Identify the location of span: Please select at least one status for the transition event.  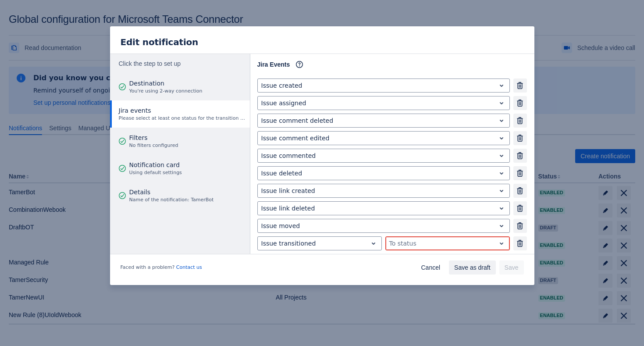
(183, 118).